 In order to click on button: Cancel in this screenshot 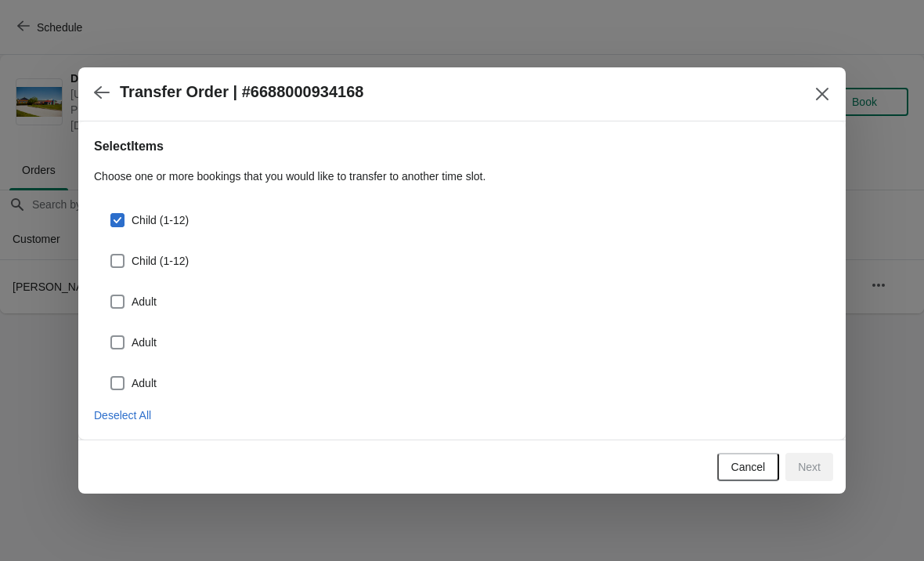, I will do `click(749, 467)`.